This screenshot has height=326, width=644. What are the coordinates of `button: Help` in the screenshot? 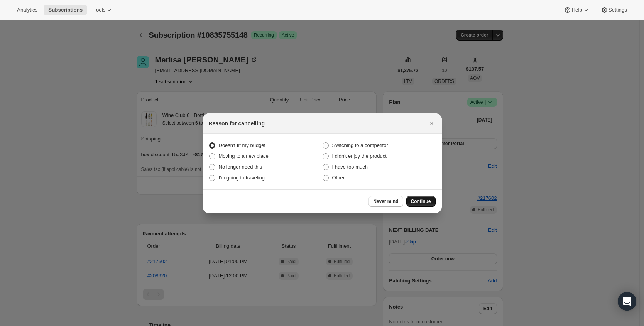 It's located at (577, 10).